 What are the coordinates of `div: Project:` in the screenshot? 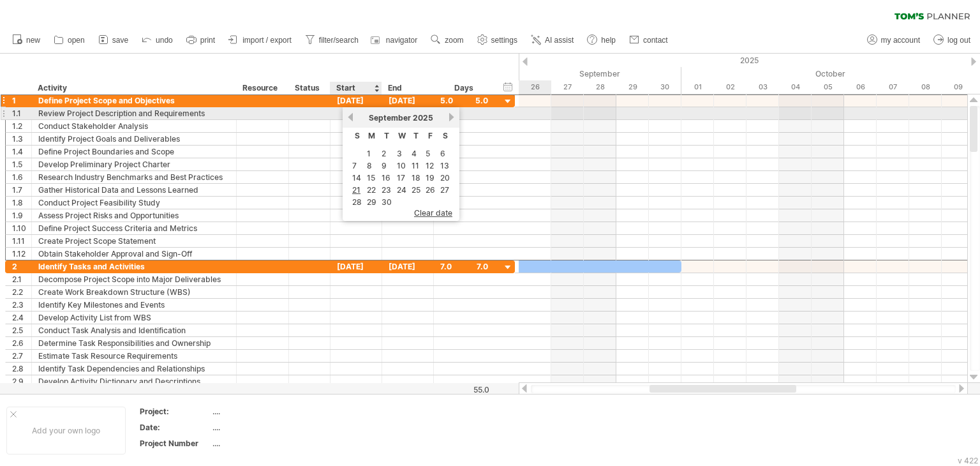 It's located at (175, 411).